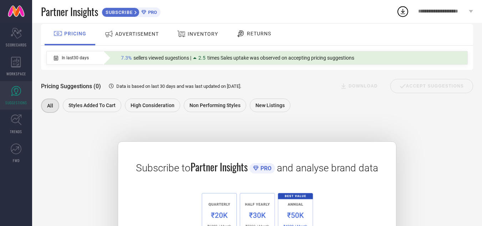 Image resolution: width=482 pixels, height=226 pixels. What do you see at coordinates (281, 58) in the screenshot?
I see `span: times Sales uptake was observed on accepting pricing suggestions` at bounding box center [281, 58].